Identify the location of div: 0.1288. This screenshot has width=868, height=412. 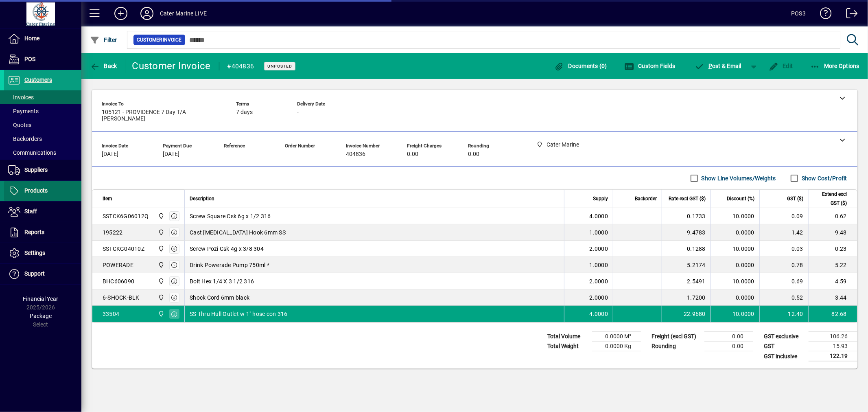
(687, 249).